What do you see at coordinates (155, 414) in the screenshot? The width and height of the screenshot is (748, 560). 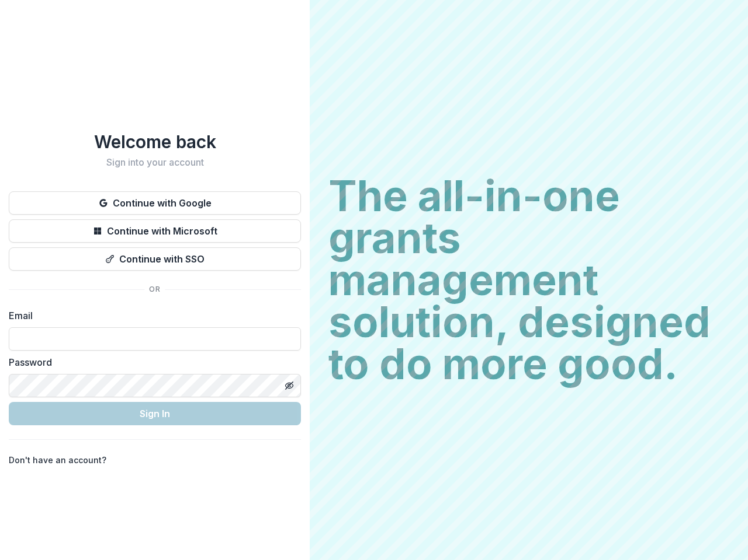 I see `button: Sign In` at bounding box center [155, 414].